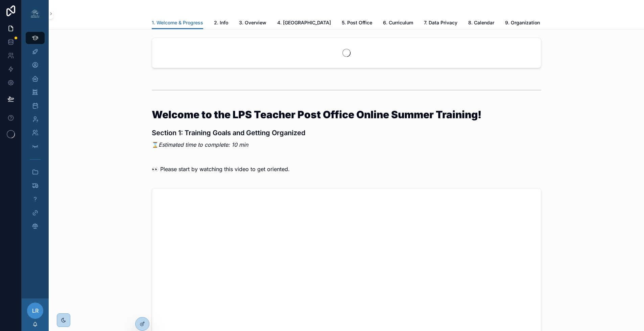  I want to click on em: Estimated time to complete: 10 min, so click(203, 144).